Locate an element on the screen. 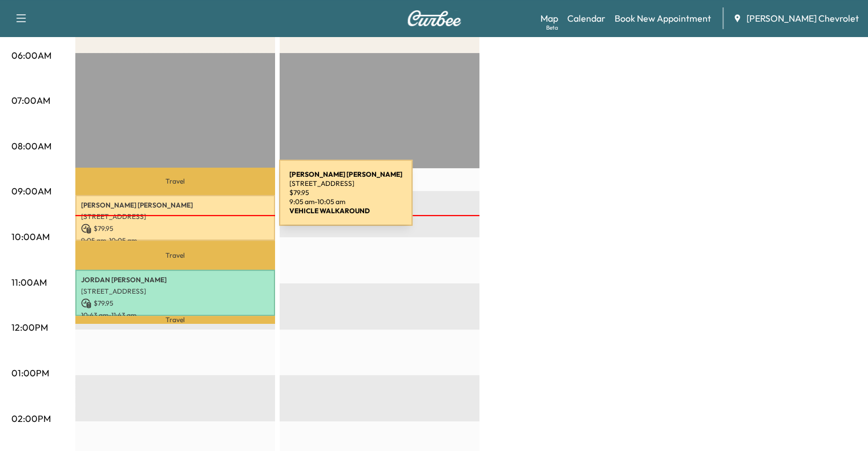 This screenshot has width=868, height=451. p: 07:00AM is located at coordinates (31, 101).